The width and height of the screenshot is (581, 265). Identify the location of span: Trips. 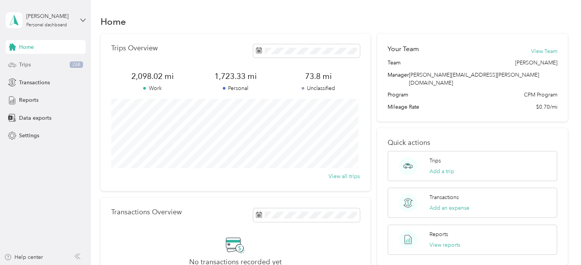
(25, 64).